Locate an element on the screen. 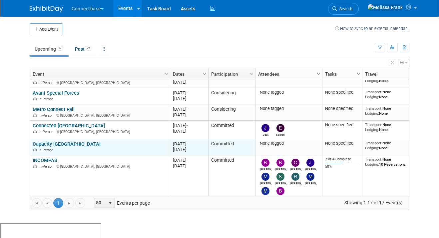 The width and height of the screenshot is (439, 238). img: Melissa Frank is located at coordinates (385, 7).